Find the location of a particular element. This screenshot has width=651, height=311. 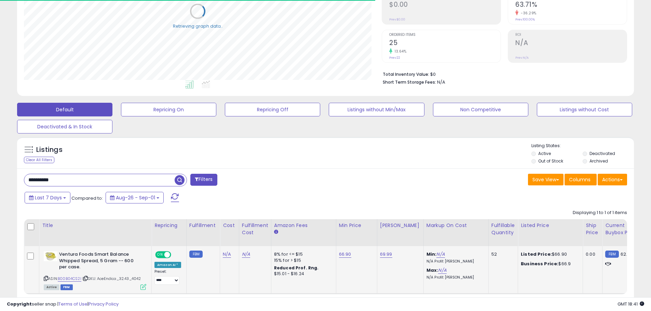

button: Listings without Min/Max is located at coordinates (376, 110).